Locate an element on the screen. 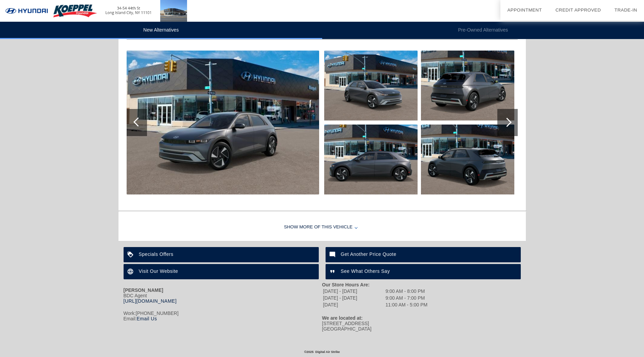  strong: Our Store Hours Are: is located at coordinates (346, 285).